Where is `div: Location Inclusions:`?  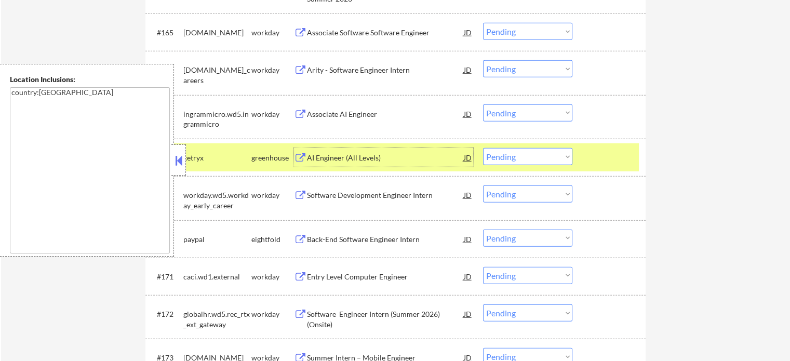
div: Location Inclusions: is located at coordinates (90, 79).